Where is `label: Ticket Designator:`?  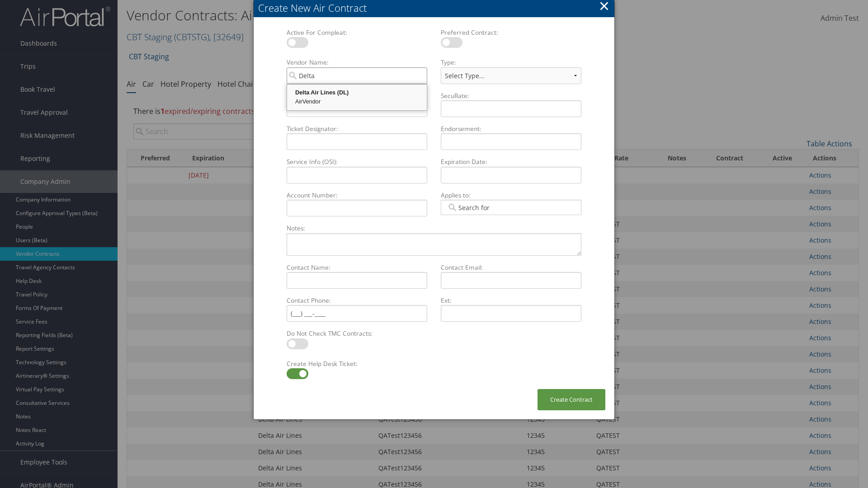
label: Ticket Designator: is located at coordinates (356, 129).